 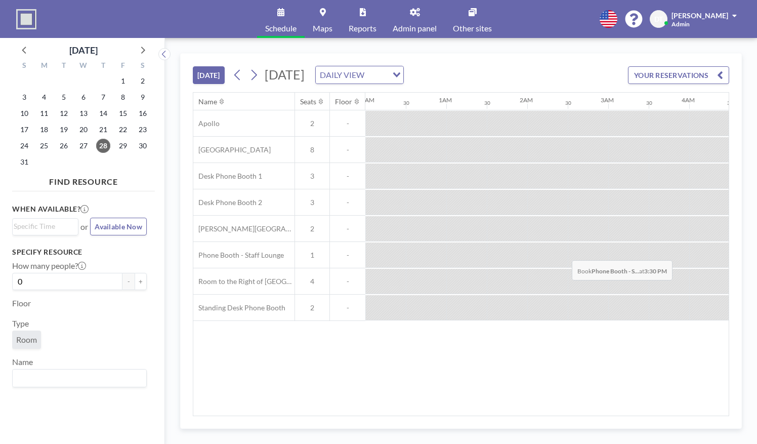 What do you see at coordinates (322, 28) in the screenshot?
I see `span: Maps` at bounding box center [322, 28].